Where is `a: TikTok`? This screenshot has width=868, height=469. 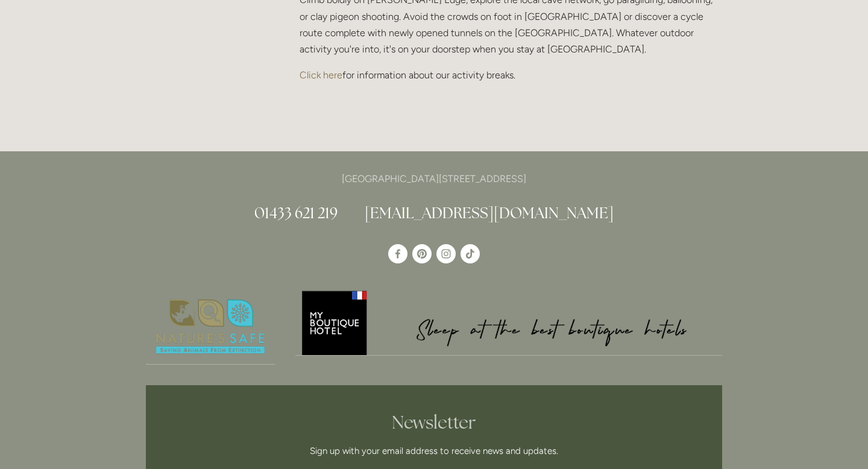 a: TikTok is located at coordinates (470, 254).